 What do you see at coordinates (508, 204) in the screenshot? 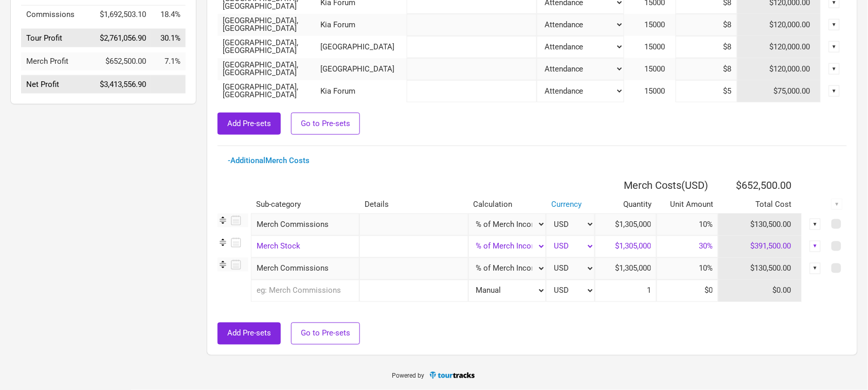
I see `th: Calculation` at bounding box center [508, 204].